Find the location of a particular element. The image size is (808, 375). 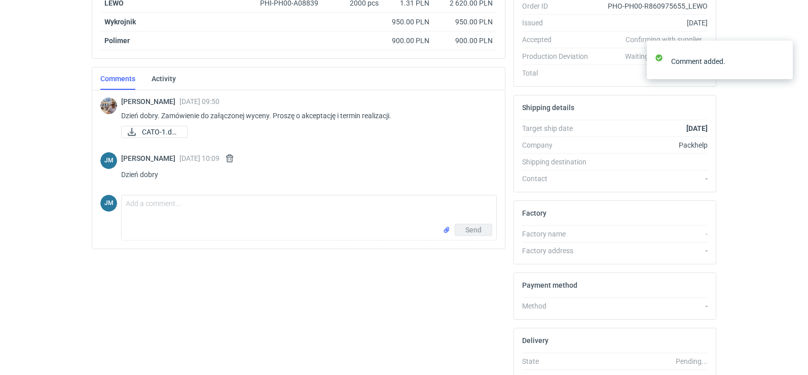

div: Shipping destination is located at coordinates (559, 162).